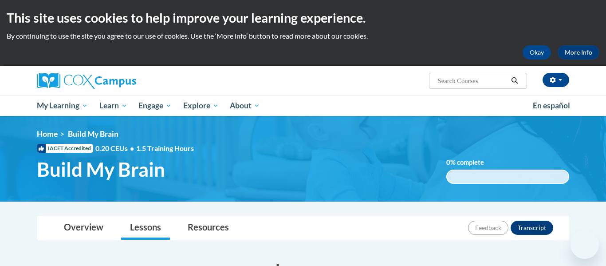 This screenshot has width=606, height=266. What do you see at coordinates (62, 106) in the screenshot?
I see `a: My Learning` at bounding box center [62, 106].